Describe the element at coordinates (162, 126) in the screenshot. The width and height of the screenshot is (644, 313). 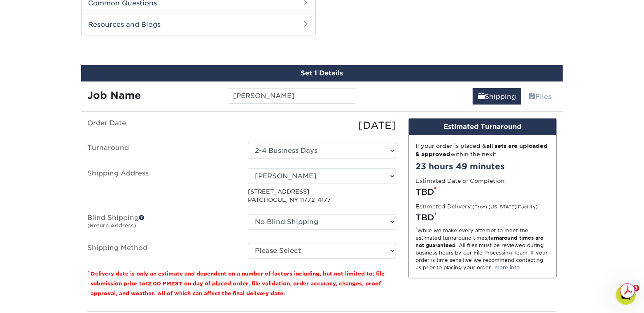
I see `label: Order Date` at that location.